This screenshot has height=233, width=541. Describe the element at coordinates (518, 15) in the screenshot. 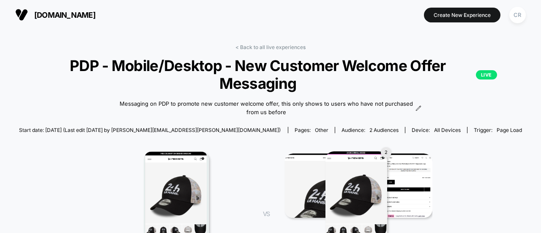

I see `button: CR` at that location.